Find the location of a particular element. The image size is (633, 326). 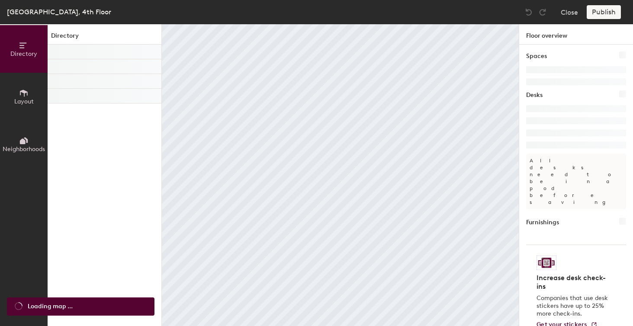

p: All desks need to be in a pod before saving is located at coordinates (576, 181).